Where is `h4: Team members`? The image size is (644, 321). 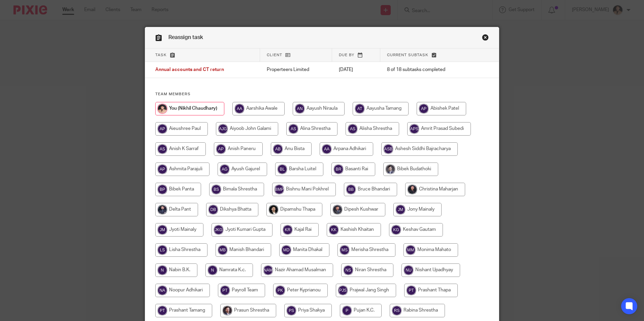
h4: Team members is located at coordinates (322, 94).